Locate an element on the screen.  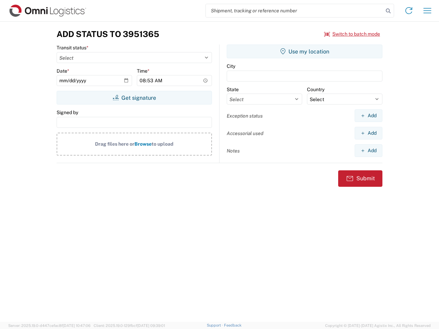
label: Signed by is located at coordinates (67, 112).